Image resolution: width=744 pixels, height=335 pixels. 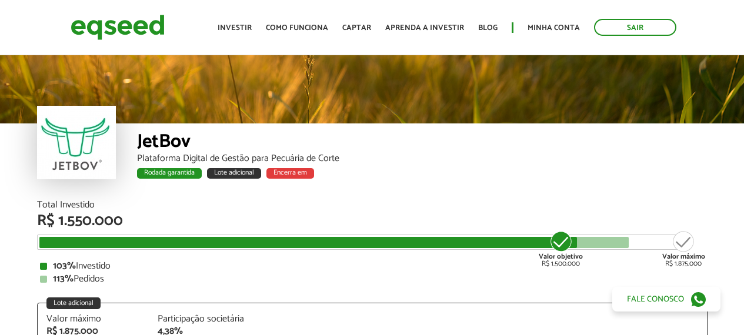 What do you see at coordinates (424, 28) in the screenshot?
I see `a: Aprenda a investir` at bounding box center [424, 28].